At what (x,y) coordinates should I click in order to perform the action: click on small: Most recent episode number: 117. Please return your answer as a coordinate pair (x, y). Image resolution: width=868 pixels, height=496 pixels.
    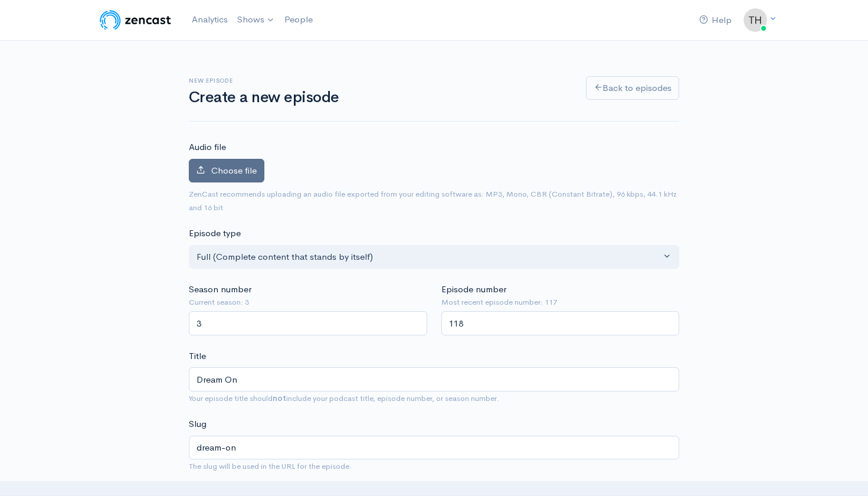
    Looking at the image, I should click on (561, 303).